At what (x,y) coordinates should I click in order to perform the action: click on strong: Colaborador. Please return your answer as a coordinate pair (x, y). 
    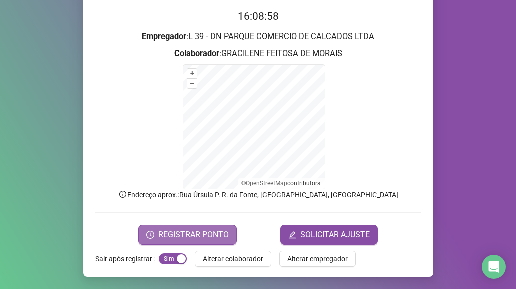
    Looking at the image, I should click on (197, 53).